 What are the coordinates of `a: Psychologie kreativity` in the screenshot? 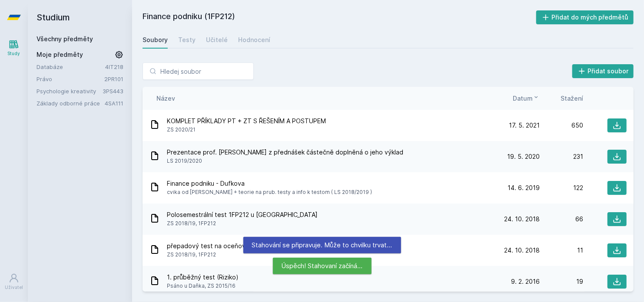 It's located at (70, 91).